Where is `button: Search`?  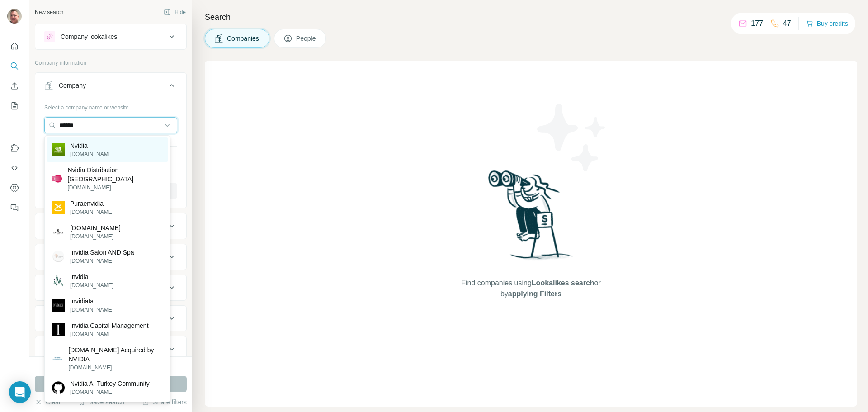
button: Search is located at coordinates (14, 66).